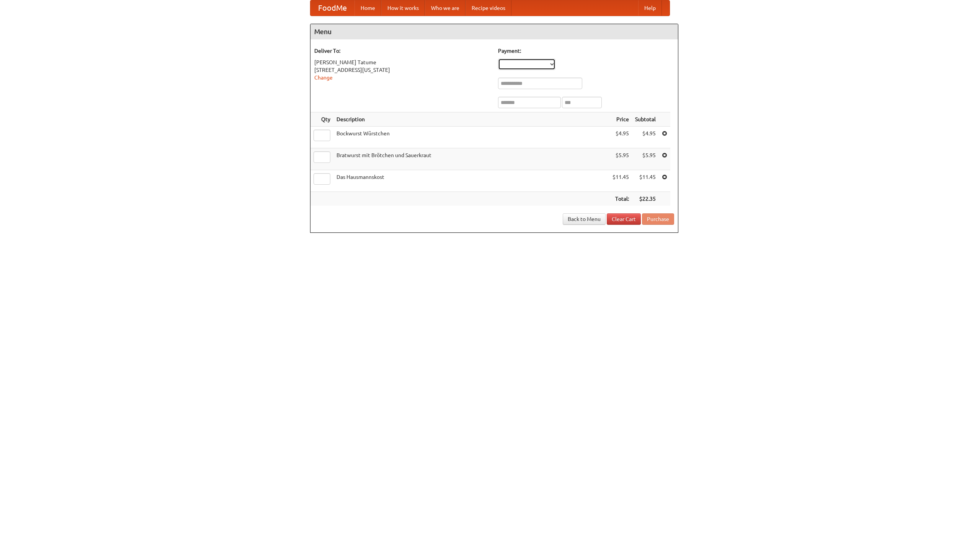 Image resolution: width=980 pixels, height=541 pixels. Describe the element at coordinates (333, 8) in the screenshot. I see `a: FoodMe` at that location.